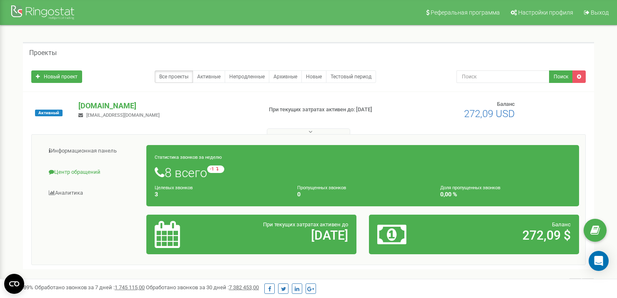 The image size is (617, 298). What do you see at coordinates (363, 173) in the screenshot?
I see `h1: 8 всего` at bounding box center [363, 173].